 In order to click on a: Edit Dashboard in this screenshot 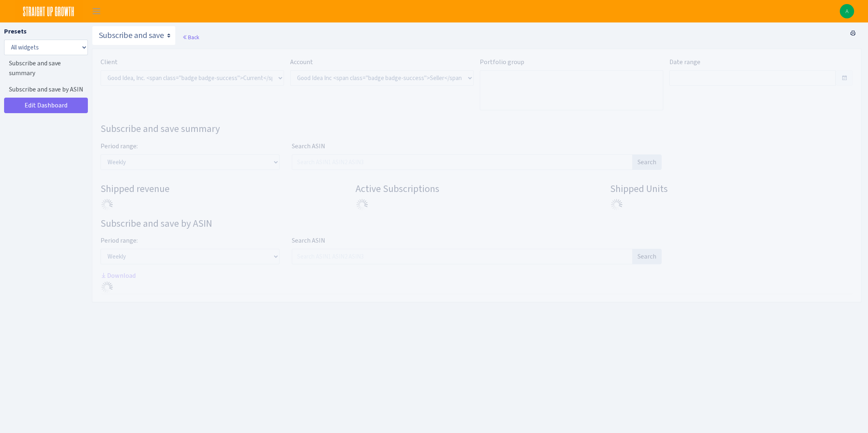, I will do `click(46, 105)`.